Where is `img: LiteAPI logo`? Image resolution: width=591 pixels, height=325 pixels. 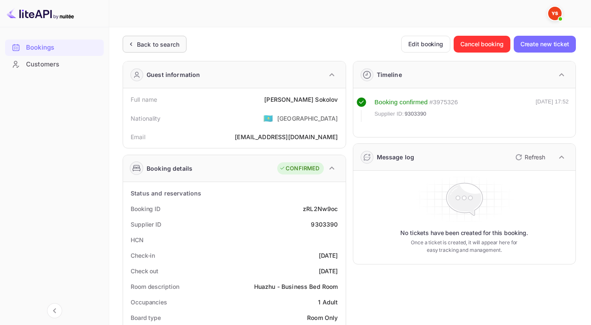 img: LiteAPI logo is located at coordinates (40, 13).